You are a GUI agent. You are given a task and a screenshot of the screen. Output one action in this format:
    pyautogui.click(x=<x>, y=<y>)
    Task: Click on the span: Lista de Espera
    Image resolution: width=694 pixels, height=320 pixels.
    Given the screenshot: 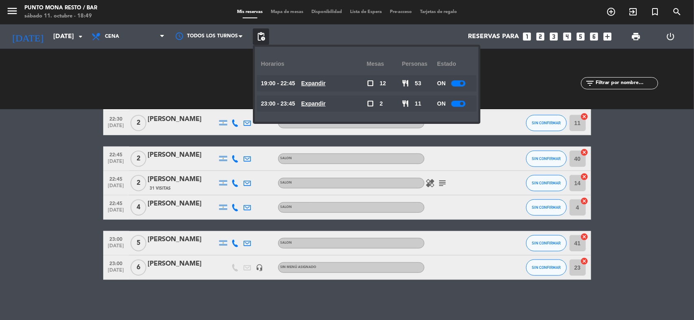 What is the action you would take?
    pyautogui.click(x=366, y=12)
    